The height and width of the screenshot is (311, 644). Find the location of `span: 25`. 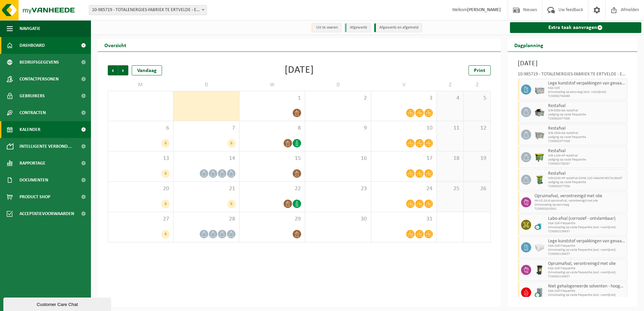

span: 25 is located at coordinates (450, 189).